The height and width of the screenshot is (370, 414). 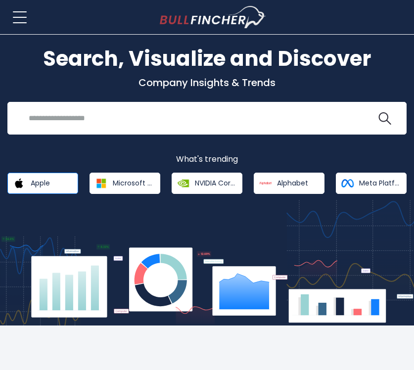 What do you see at coordinates (133, 183) in the screenshot?
I see `span: Microsoft Corporation` at bounding box center [133, 183].